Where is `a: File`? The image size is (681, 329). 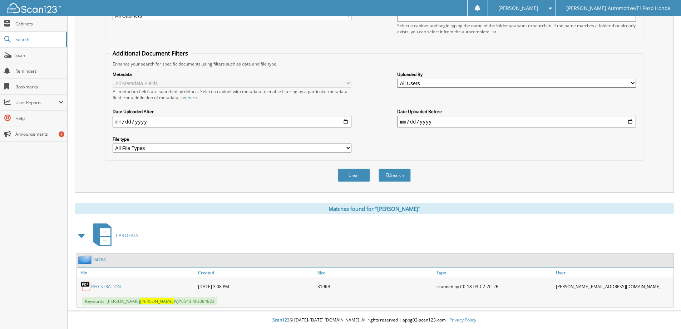
a: File is located at coordinates (137, 272).